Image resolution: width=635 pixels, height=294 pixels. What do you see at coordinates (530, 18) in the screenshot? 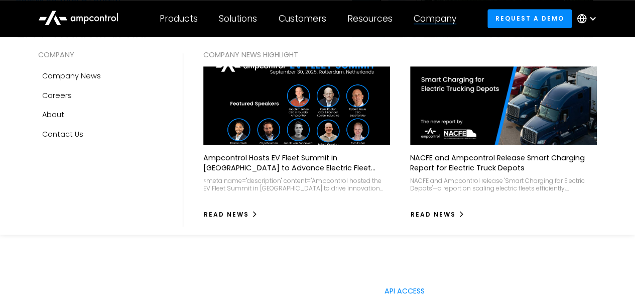
I see `a: Request a demo` at bounding box center [530, 18].